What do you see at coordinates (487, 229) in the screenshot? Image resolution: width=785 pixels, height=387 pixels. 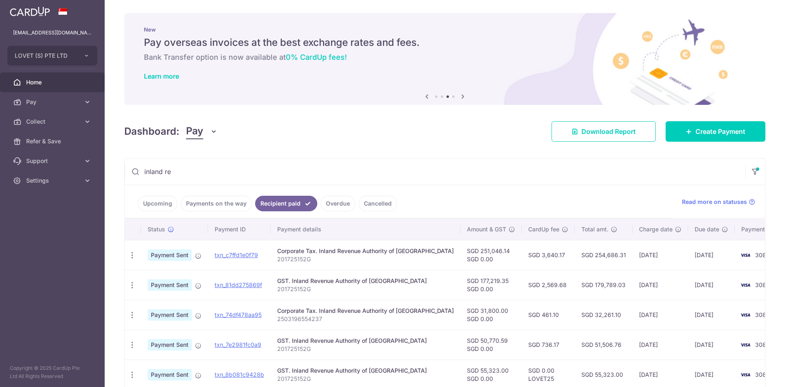 I see `span: Amount & GST` at bounding box center [487, 229].